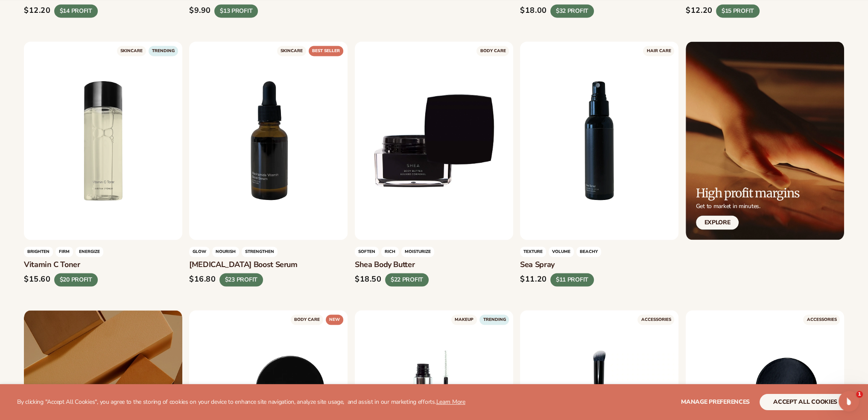 The width and height of the screenshot is (868, 420). I want to click on span: volume, so click(561, 252).